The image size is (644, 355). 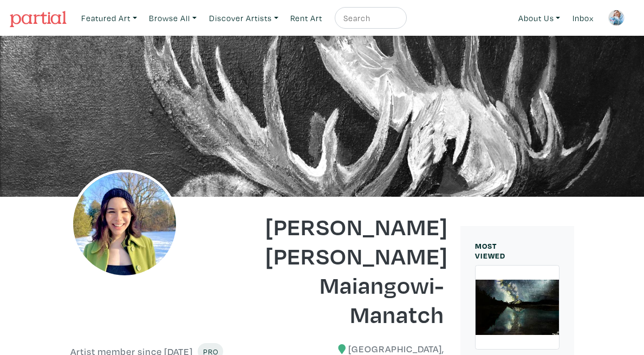 I want to click on input: Search, so click(x=370, y=18).